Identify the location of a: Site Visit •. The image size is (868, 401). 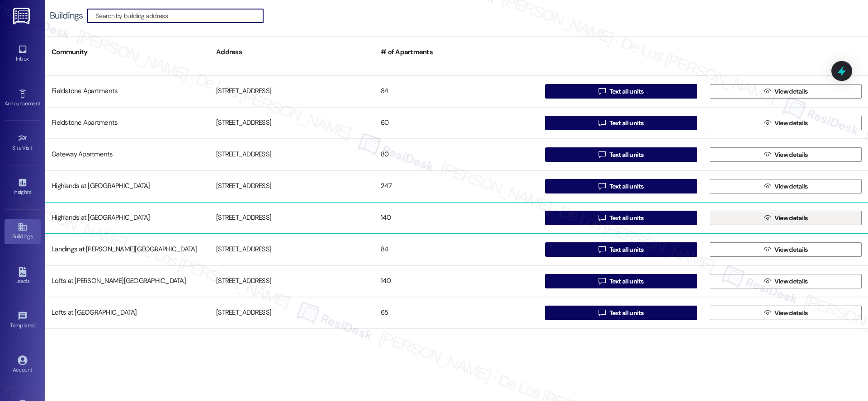
(23, 143).